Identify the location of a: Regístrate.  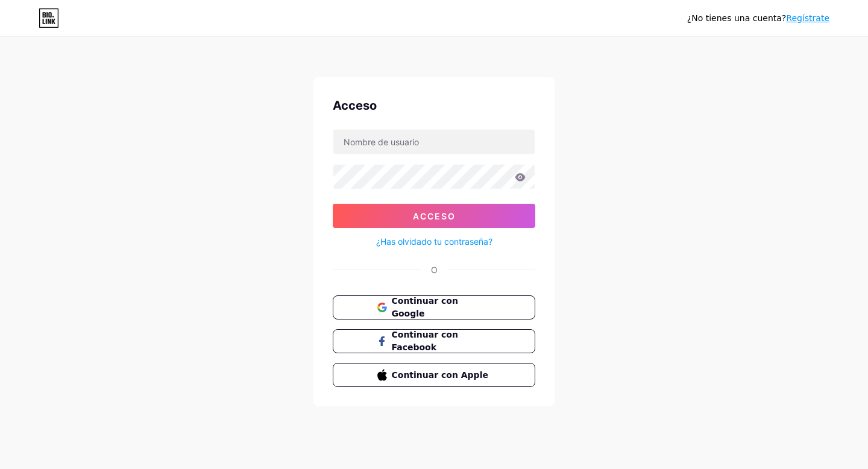
(807, 18).